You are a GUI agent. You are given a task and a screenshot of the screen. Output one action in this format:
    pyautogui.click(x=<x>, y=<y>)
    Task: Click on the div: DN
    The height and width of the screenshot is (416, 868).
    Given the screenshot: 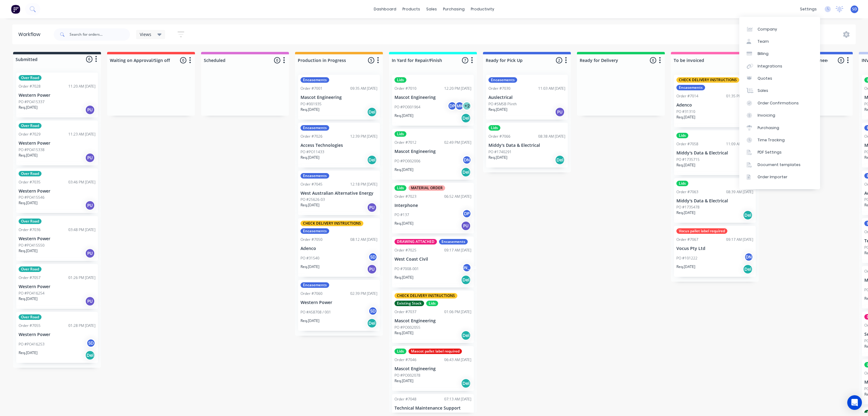 What is the action you would take?
    pyautogui.click(x=749, y=258)
    